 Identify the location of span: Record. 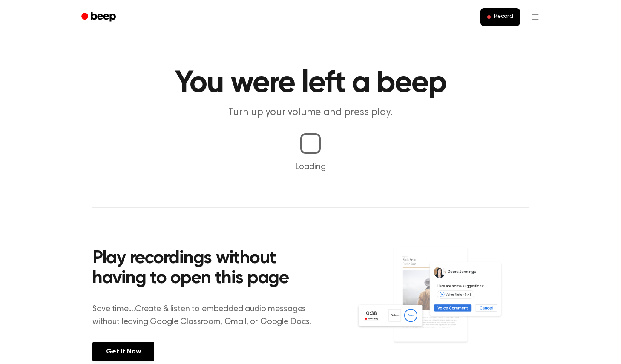
(503, 17).